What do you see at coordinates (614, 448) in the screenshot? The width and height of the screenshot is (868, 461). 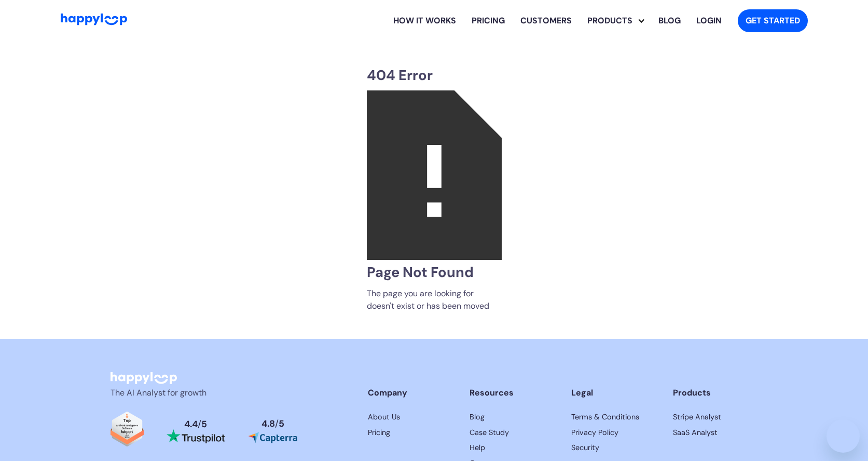 I see `a: HappyLoop's Security Page` at bounding box center [614, 448].